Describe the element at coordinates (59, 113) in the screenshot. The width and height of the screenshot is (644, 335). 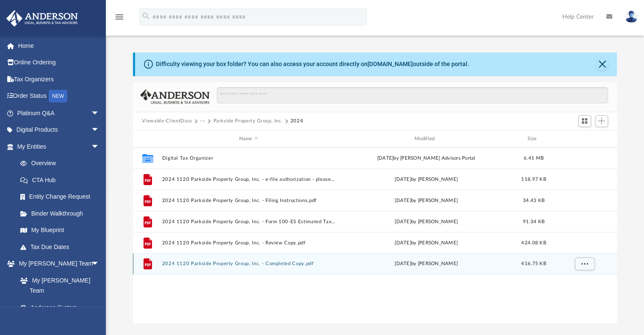
I see `a: Platinum Q&Aarrow_drop_down` at that location.